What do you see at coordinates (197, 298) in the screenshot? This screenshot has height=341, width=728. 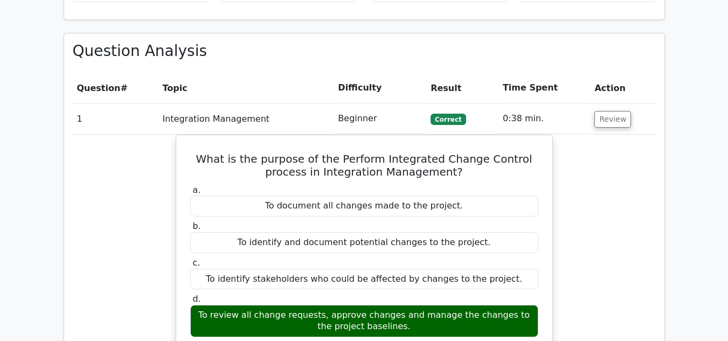 I see `span: d.` at bounding box center [197, 298].